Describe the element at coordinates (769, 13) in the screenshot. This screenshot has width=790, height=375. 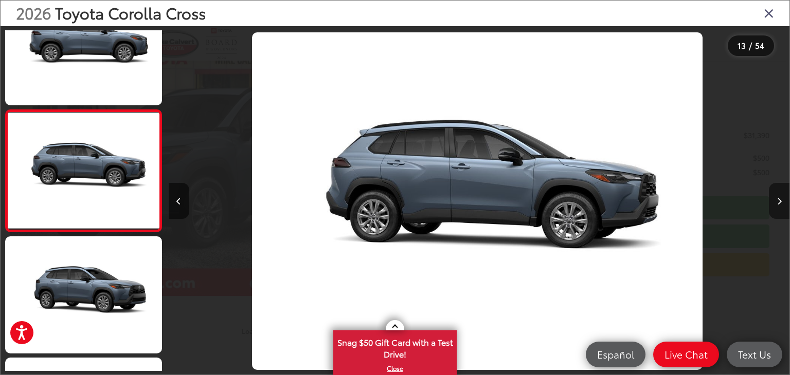
I see `i: Close gallery` at that location.